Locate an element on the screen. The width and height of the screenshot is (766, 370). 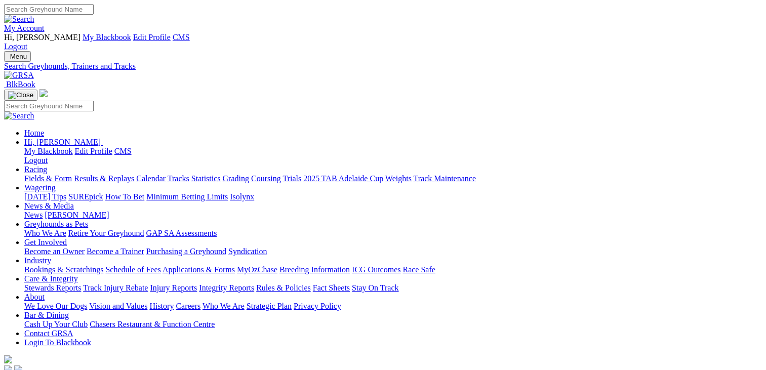
a: Careers is located at coordinates (188, 306).